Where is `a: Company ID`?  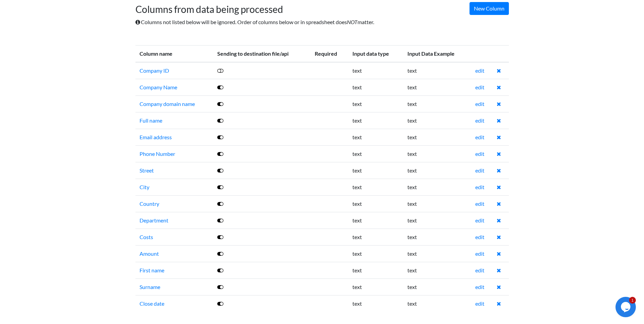 a: Company ID is located at coordinates (154, 70).